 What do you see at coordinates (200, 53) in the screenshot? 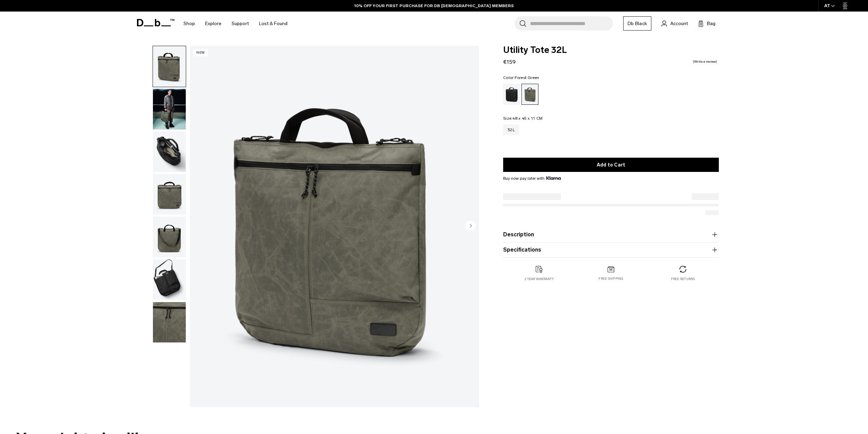
I see `p: New` at bounding box center [200, 53].